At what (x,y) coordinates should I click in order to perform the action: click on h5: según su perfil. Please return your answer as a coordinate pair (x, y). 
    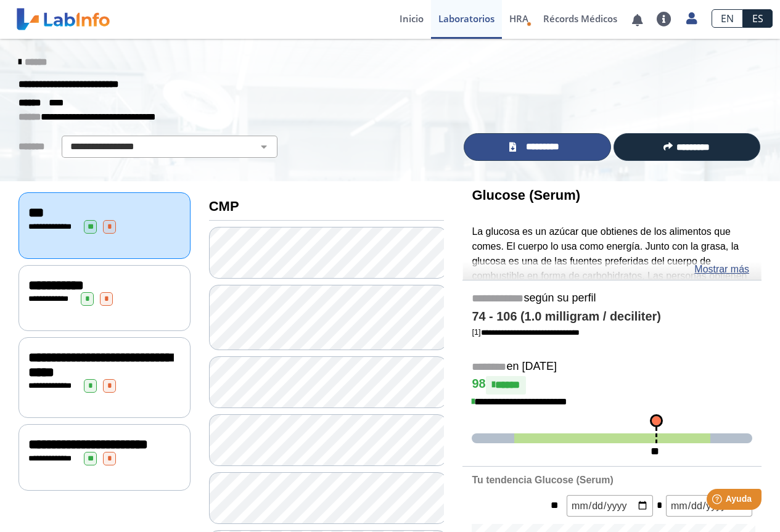
    Looking at the image, I should click on (612, 298).